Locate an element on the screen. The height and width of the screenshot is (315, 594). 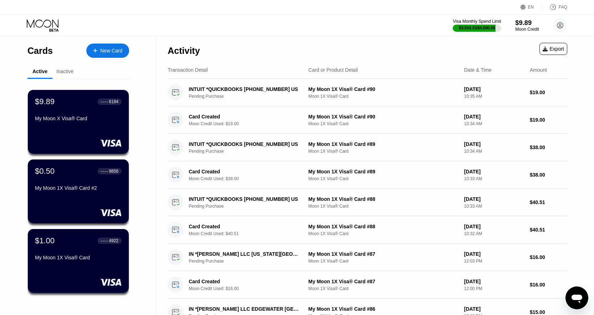
div: $1.00 is located at coordinates (45, 241).